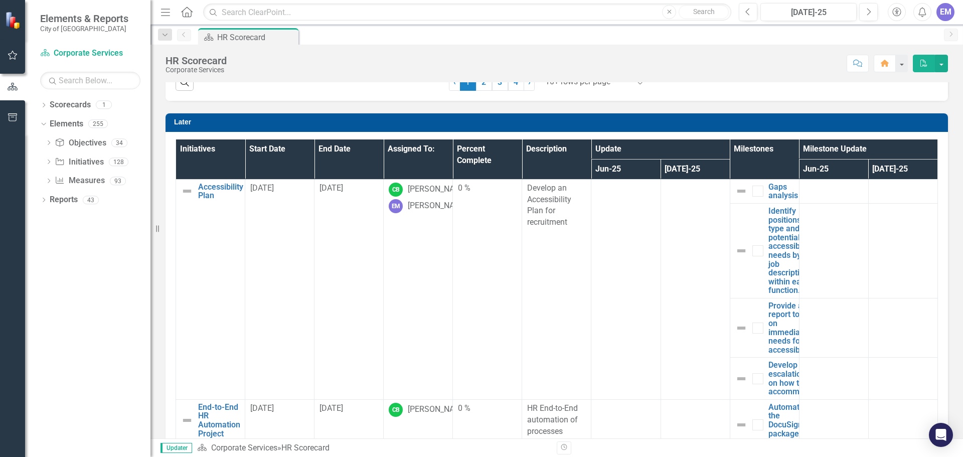 Image resolution: width=963 pixels, height=457 pixels. I want to click on a: Objectives, so click(80, 143).